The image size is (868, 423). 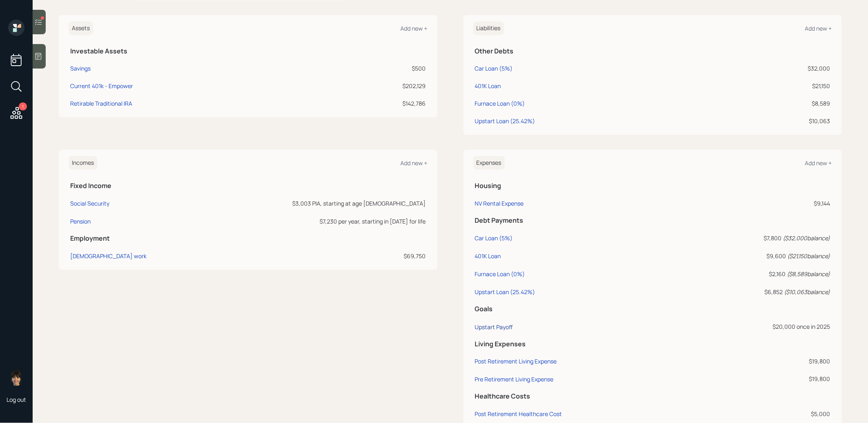 I want to click on div: Pre Retirement Living Expense, so click(x=514, y=379).